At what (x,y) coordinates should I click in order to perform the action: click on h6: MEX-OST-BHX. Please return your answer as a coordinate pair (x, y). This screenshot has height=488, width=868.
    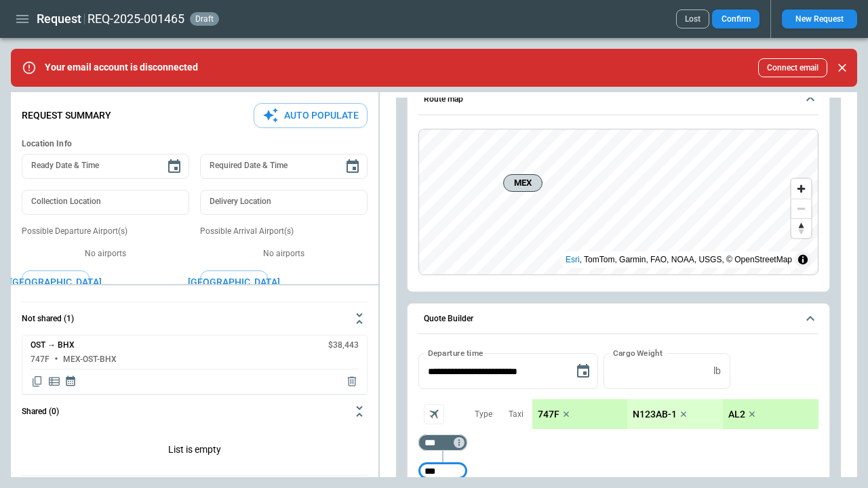
    Looking at the image, I should click on (89, 359).